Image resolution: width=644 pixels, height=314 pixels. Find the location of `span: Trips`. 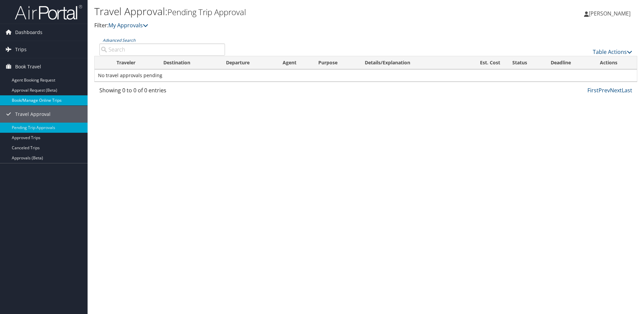

span: Trips is located at coordinates (20, 49).